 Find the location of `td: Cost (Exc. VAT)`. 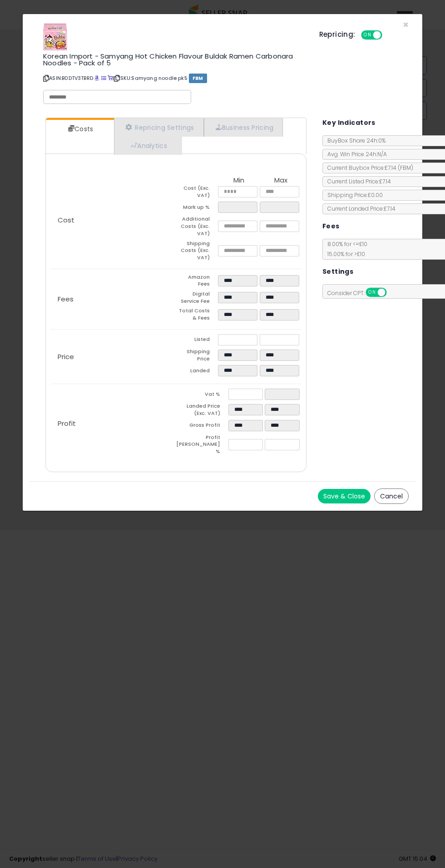

td: Cost (Exc. VAT) is located at coordinates (197, 193).